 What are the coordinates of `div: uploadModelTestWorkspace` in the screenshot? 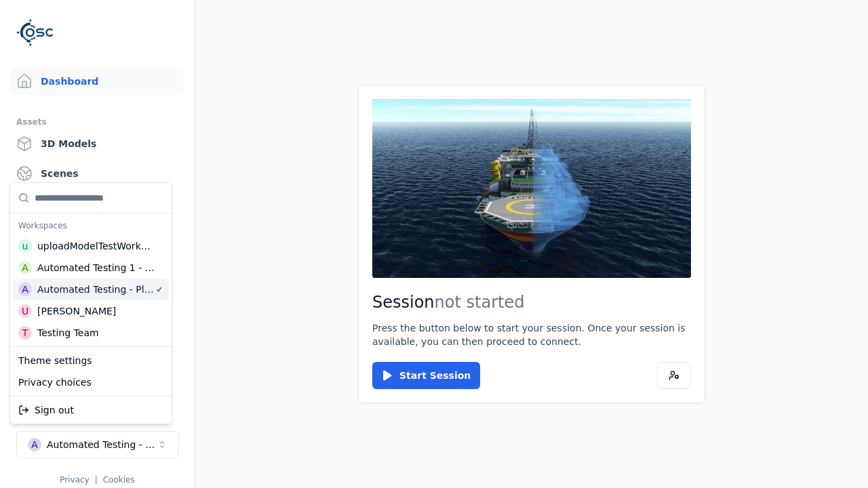 It's located at (95, 246).